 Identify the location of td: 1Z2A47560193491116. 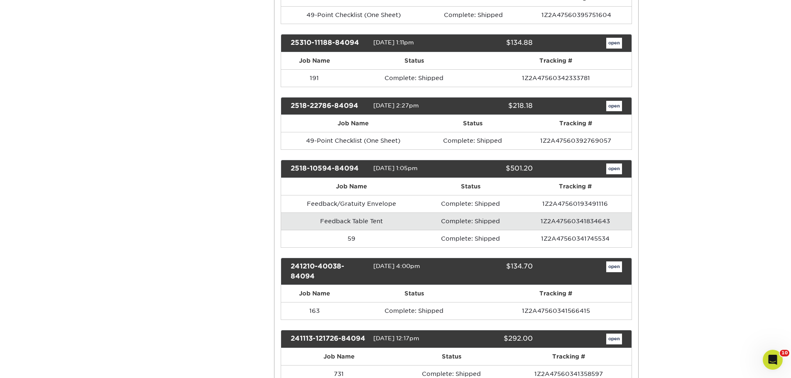
(575, 204).